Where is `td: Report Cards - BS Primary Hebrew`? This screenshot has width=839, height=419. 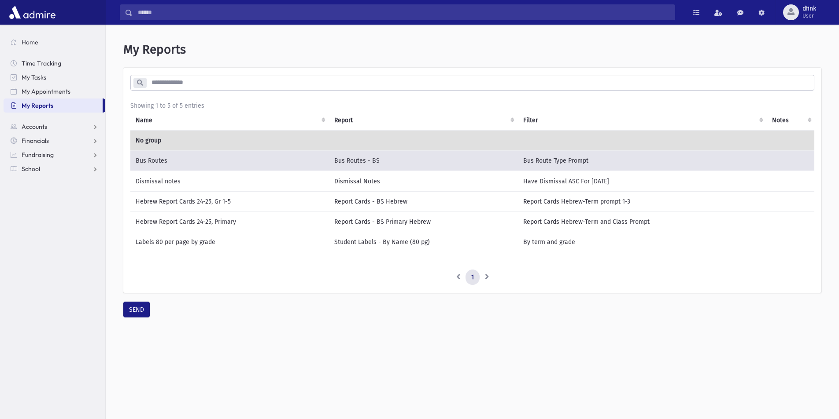
td: Report Cards - BS Primary Hebrew is located at coordinates (423, 222).